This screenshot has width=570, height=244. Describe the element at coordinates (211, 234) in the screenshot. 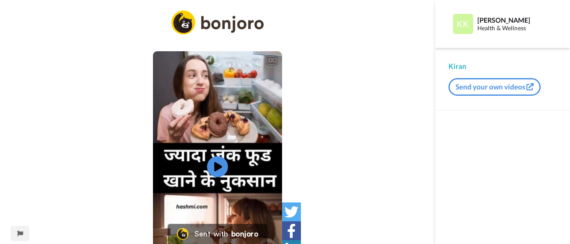

I see `div: Sent with` at that location.